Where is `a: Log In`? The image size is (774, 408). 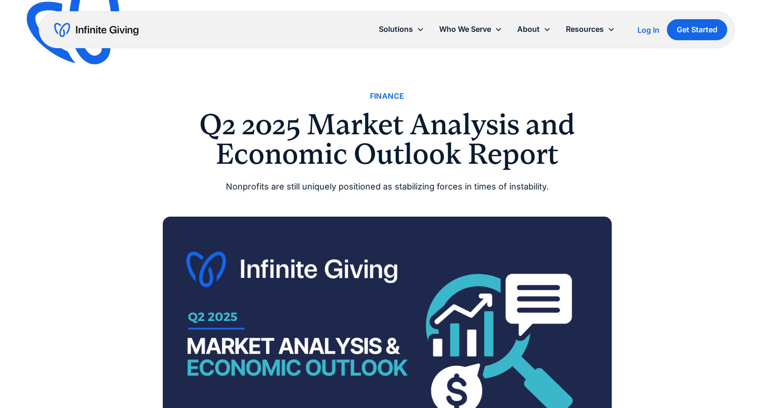
a: Log In is located at coordinates (648, 30).